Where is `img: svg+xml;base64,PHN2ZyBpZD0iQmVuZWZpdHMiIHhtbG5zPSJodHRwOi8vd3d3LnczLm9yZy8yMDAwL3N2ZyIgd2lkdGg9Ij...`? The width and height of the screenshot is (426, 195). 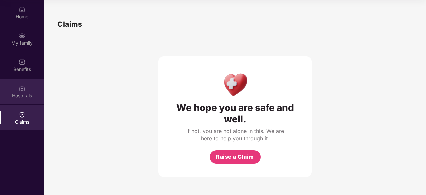
img: svg+xml;base64,PHN2ZyBpZD0iQmVuZWZpdHMiIHhtbG5zPSJodHRwOi8vd3d3LnczLm9yZy8yMDAwL3N2ZyIgd2lkdGg9Ij... is located at coordinates (22, 62).